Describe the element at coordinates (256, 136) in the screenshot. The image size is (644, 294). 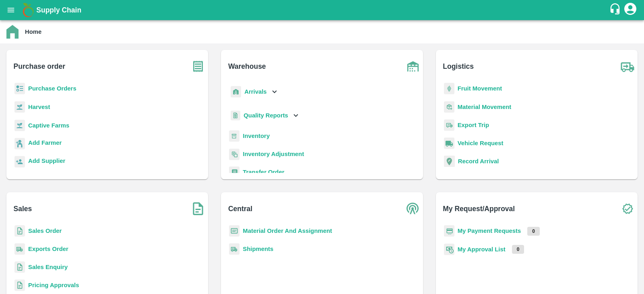
I see `a: Inventory` at that location.